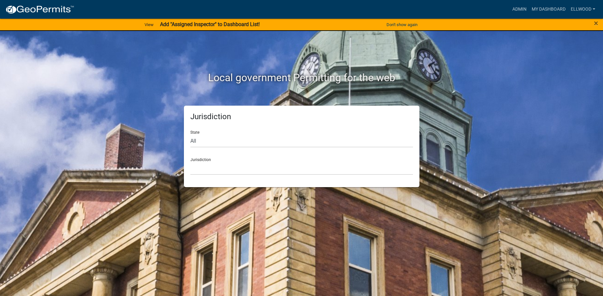  What do you see at coordinates (519, 9) in the screenshot?
I see `a: Admin` at bounding box center [519, 9].